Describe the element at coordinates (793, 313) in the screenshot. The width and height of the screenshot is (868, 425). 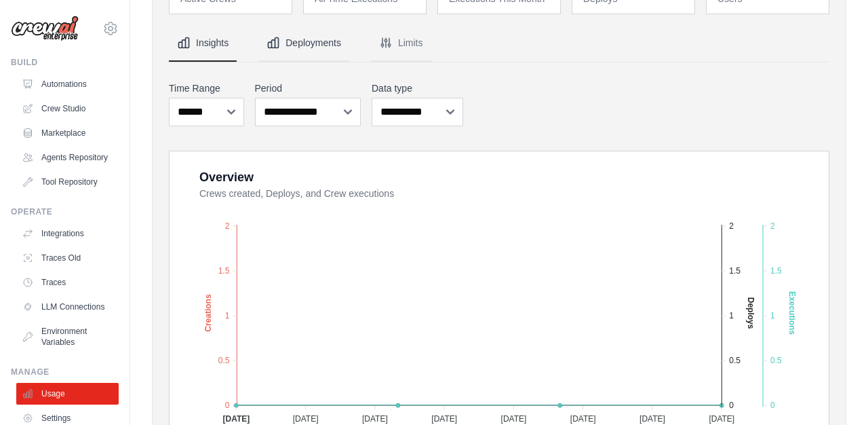
I see `text: Executions` at that location.